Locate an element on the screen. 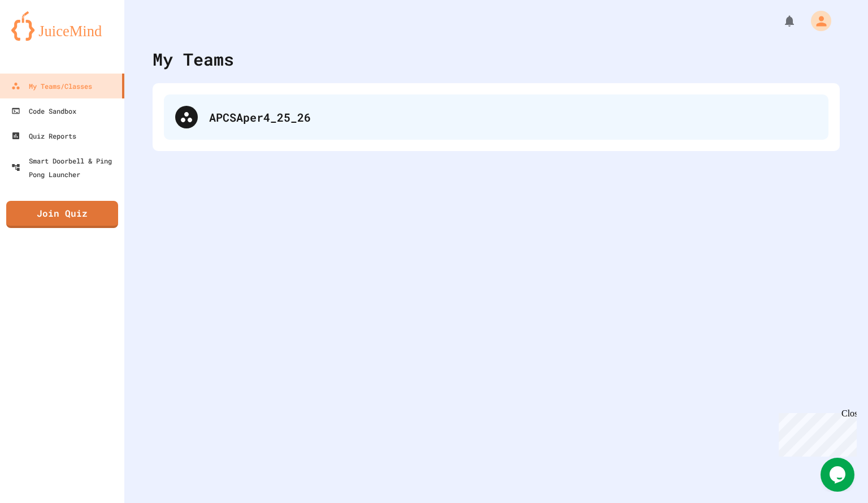  div: Quiz Reports is located at coordinates (43, 136).